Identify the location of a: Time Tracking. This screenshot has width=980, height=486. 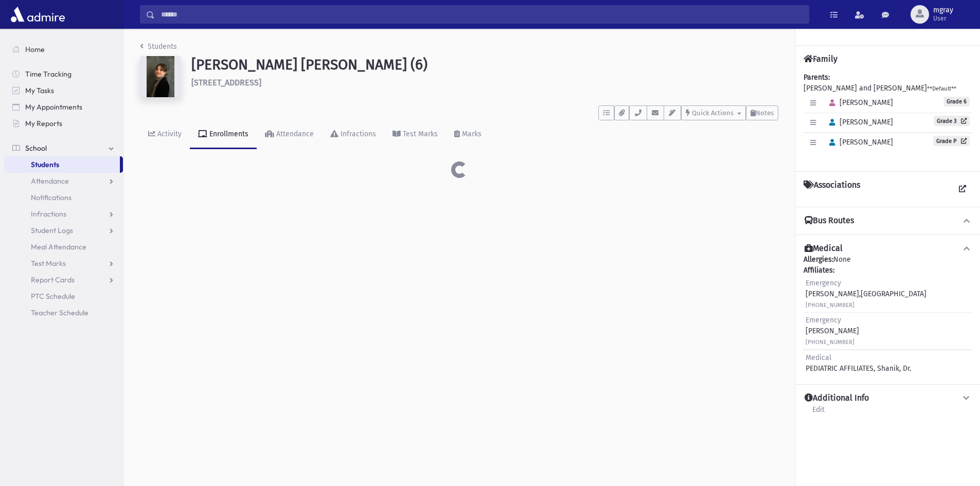
(64, 74).